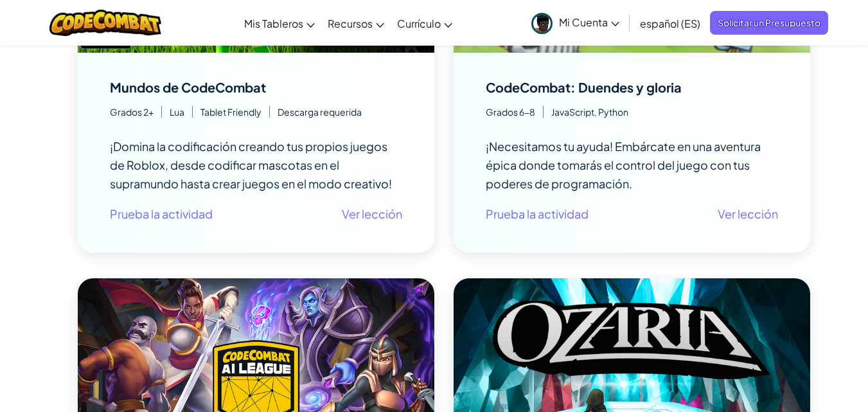  What do you see at coordinates (583, 22) in the screenshot?
I see `font: Mi Cuenta` at bounding box center [583, 22].